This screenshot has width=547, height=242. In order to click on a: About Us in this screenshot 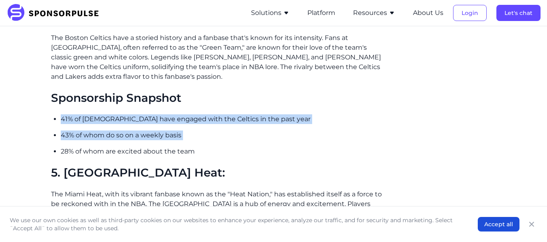, I will do `click(428, 13)`.